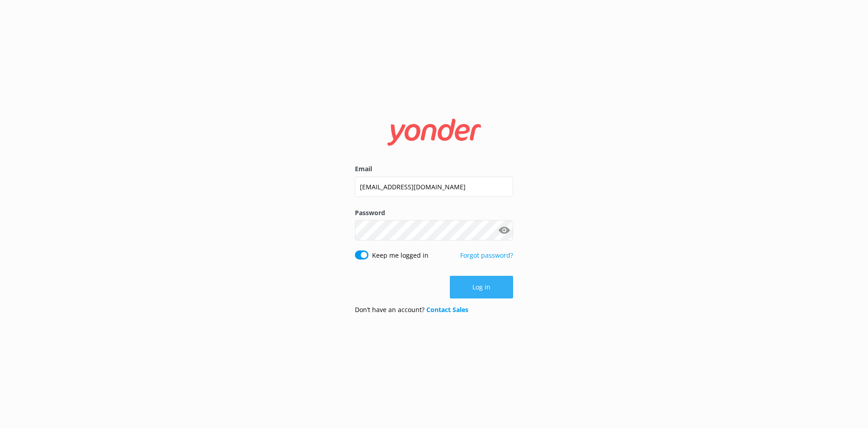 This screenshot has width=868, height=428. Describe the element at coordinates (411, 310) in the screenshot. I see `p: Don’t have an account?` at that location.